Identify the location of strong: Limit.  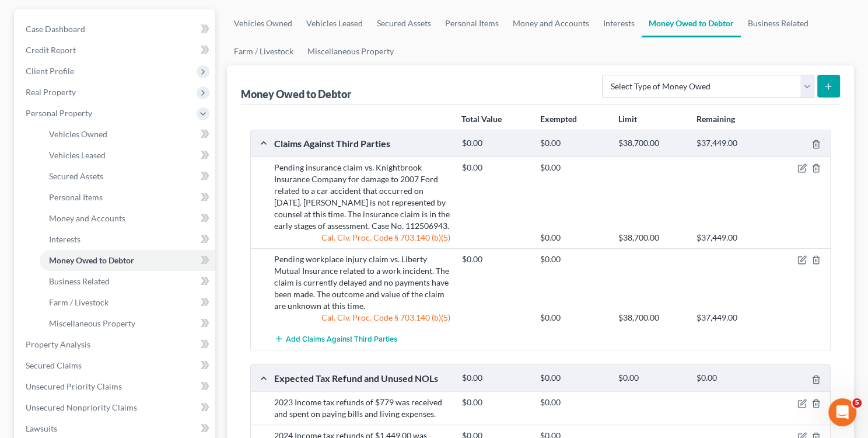
(627, 119).